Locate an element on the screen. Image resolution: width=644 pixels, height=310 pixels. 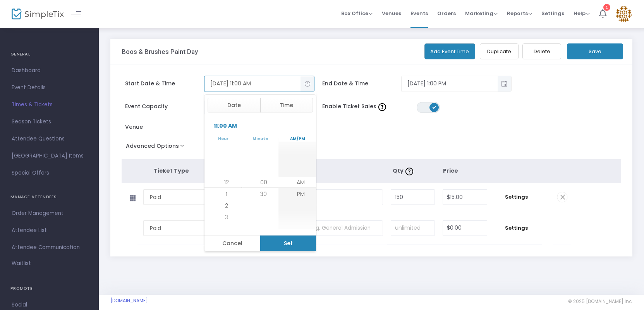
span: Attendee List is located at coordinates (49, 230).